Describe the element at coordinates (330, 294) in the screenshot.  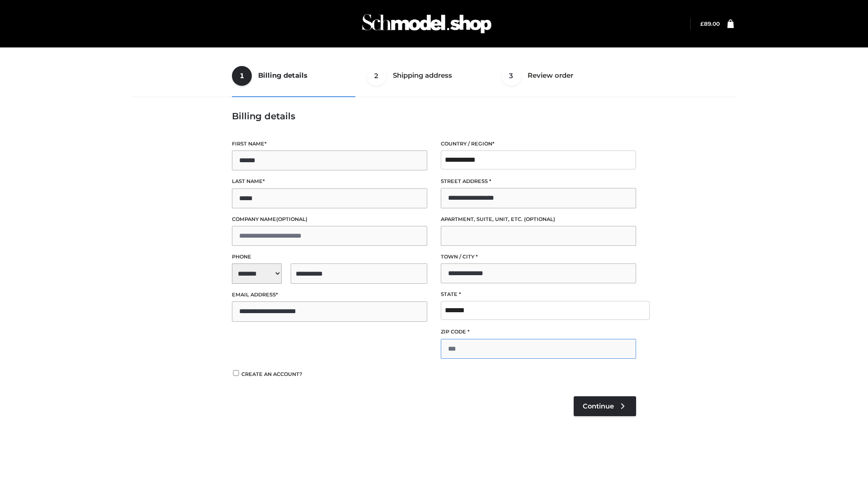
I see `label: Email address` at that location.